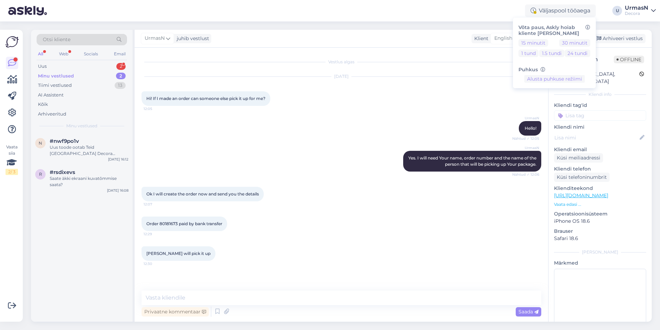 This screenshot has height=330, width=660. What do you see at coordinates (555, 69) in the screenshot?
I see `h6: Puhkus` at bounding box center [555, 69].